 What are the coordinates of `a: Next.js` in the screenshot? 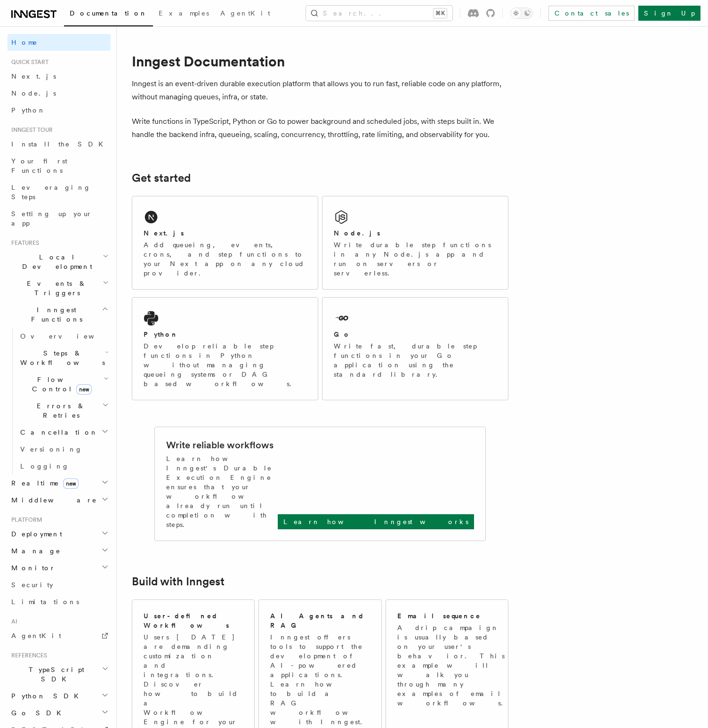 It's located at (59, 76).